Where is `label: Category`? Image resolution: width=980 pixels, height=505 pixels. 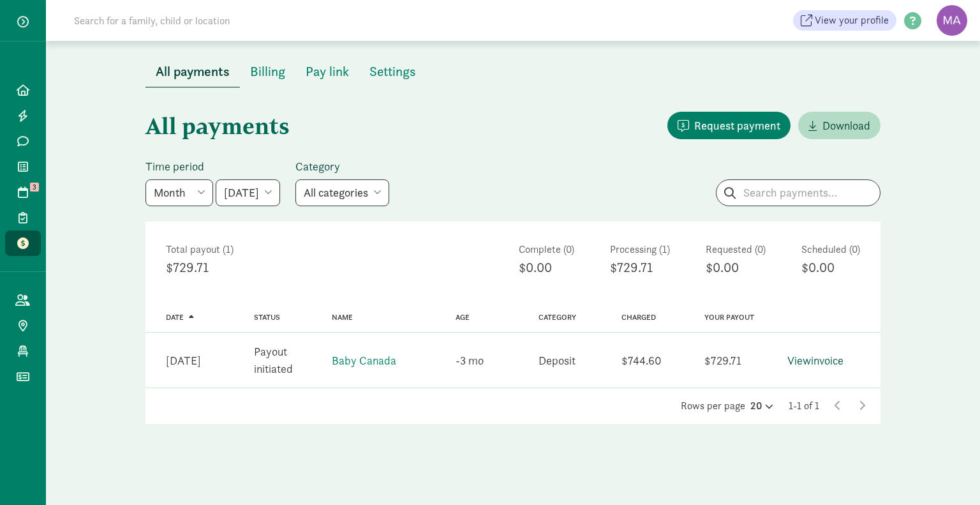
label: Category is located at coordinates (342, 167).